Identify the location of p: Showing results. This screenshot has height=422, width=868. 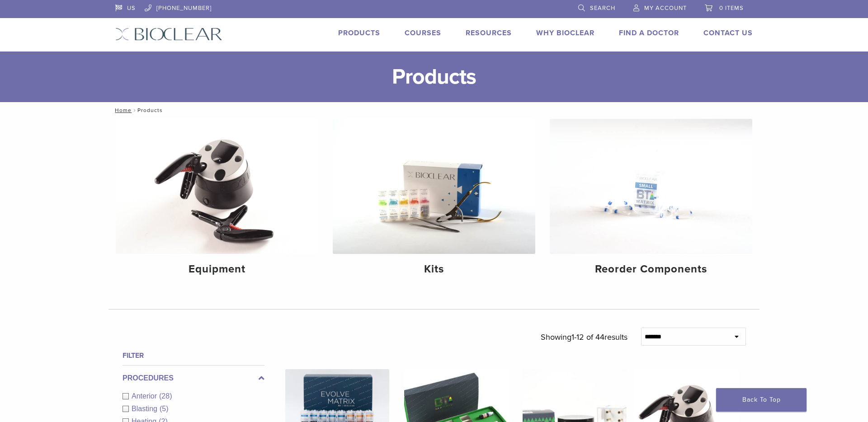
(584, 337).